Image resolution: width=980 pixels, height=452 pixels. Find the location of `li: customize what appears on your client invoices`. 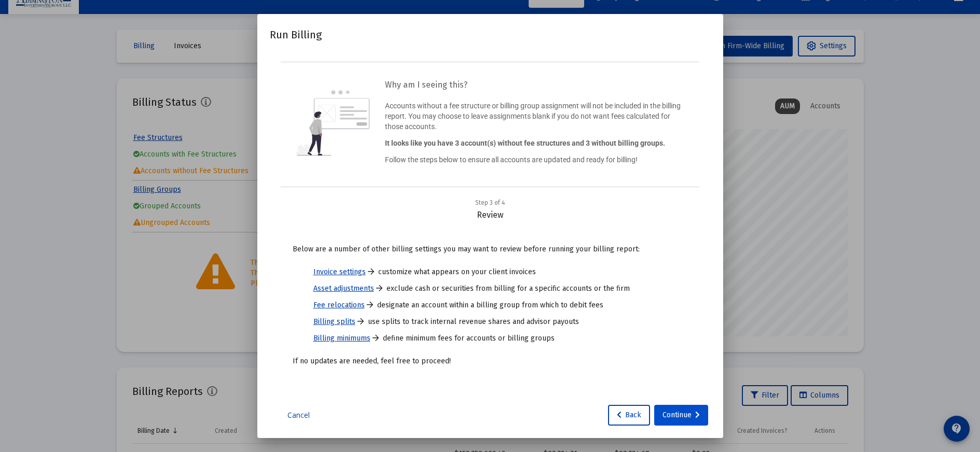

li: customize what appears on your client invoices is located at coordinates (490, 272).